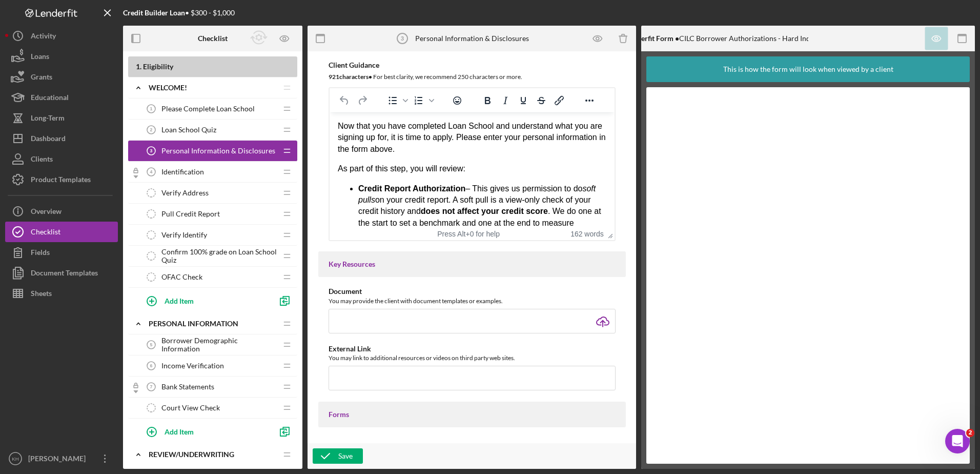 The height and width of the screenshot is (474, 980). Describe the element at coordinates (151, 366) in the screenshot. I see `tspan: 6` at that location.